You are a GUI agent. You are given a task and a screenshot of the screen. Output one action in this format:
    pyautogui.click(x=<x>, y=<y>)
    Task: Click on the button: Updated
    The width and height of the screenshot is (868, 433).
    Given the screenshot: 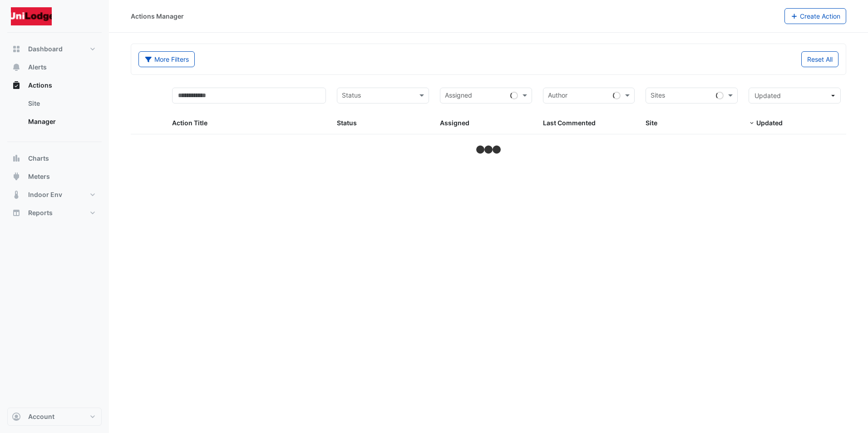 What is the action you would take?
    pyautogui.click(x=795, y=95)
    